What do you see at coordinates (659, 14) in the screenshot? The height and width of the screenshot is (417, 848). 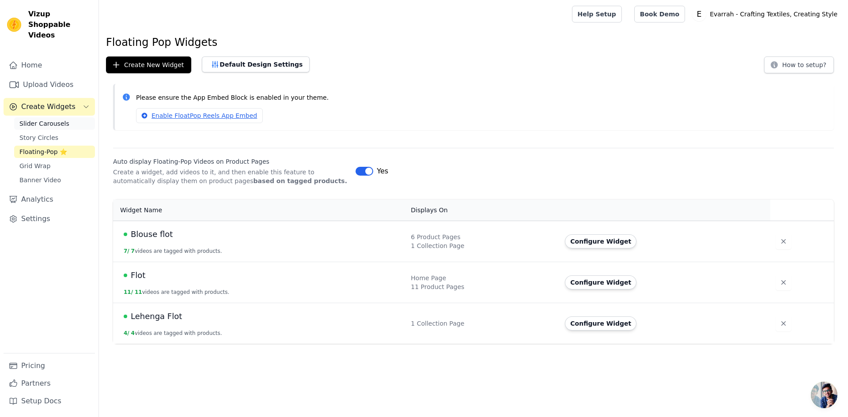 I see `a: Book Demo` at bounding box center [659, 14].